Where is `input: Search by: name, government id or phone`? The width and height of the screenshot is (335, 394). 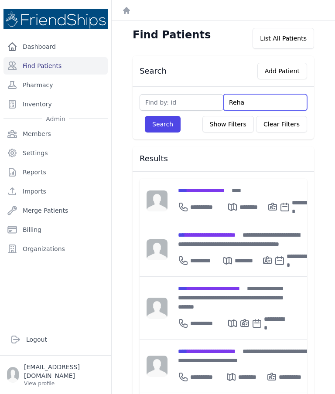
input: Search by: name, government id or phone is located at coordinates (265, 102).